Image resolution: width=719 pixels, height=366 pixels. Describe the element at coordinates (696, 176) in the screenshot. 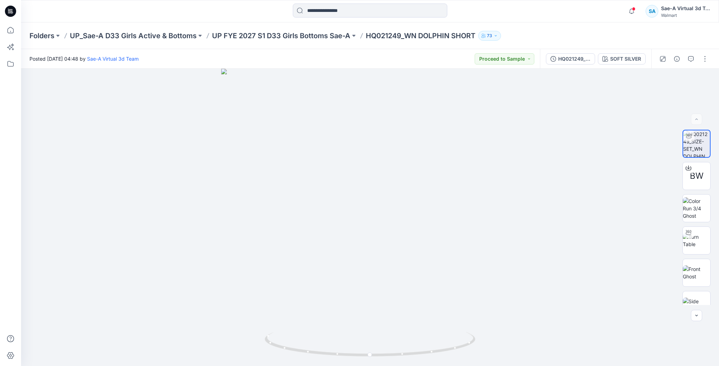

I see `span: BW` at that location.